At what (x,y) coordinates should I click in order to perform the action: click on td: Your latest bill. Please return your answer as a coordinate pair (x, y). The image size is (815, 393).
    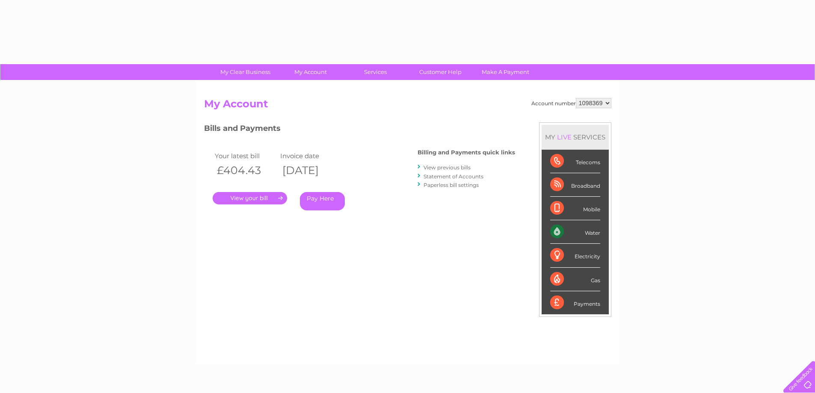
    Looking at the image, I should click on (245, 156).